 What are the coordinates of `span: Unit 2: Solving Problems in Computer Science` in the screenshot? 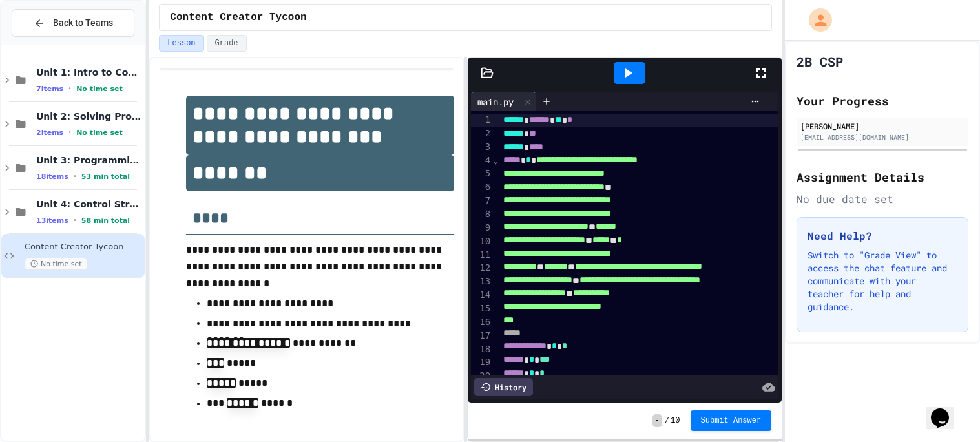 It's located at (89, 117).